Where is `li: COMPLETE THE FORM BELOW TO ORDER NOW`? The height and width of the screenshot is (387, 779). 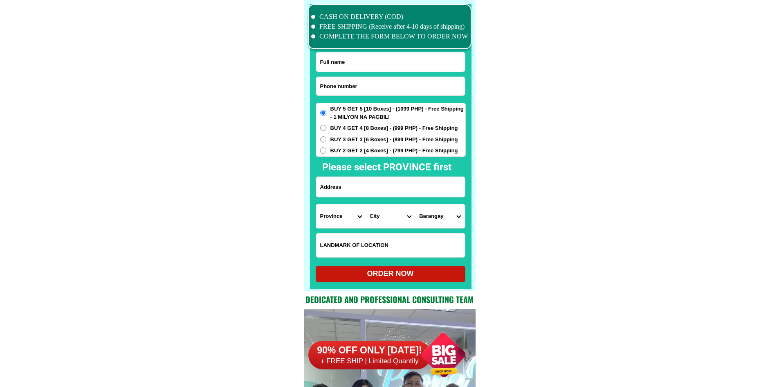
li: COMPLETE THE FORM BELOW TO ORDER NOW is located at coordinates (390, 36).